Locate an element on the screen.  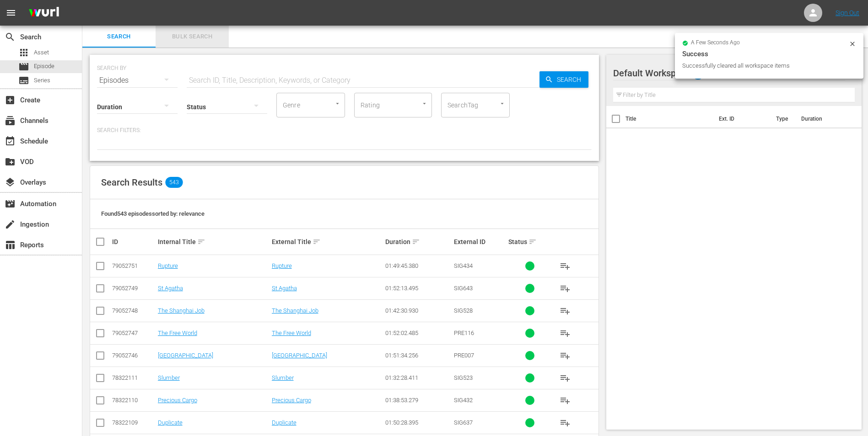
span: Overlays is located at coordinates (10, 183).